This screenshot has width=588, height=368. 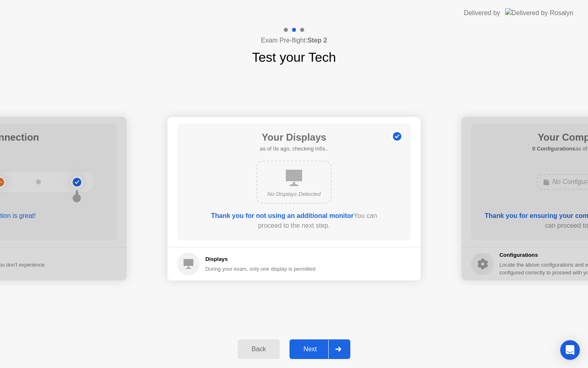 I want to click on b: Thank you for not using an additional monitor, so click(x=282, y=215).